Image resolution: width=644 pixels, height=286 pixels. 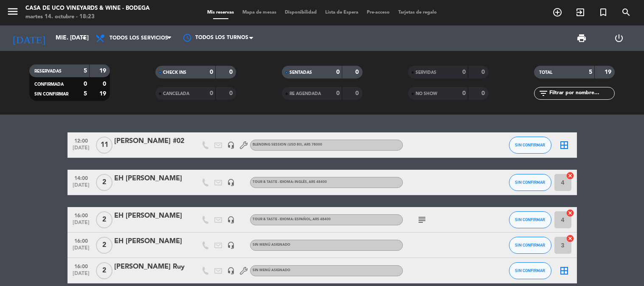 What do you see at coordinates (13, 13) in the screenshot?
I see `button: menu` at bounding box center [13, 13].